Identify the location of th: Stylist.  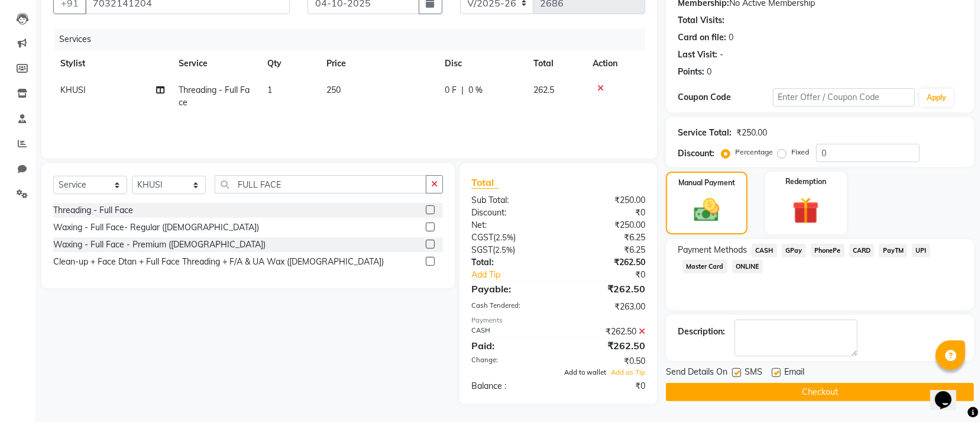
(112, 63).